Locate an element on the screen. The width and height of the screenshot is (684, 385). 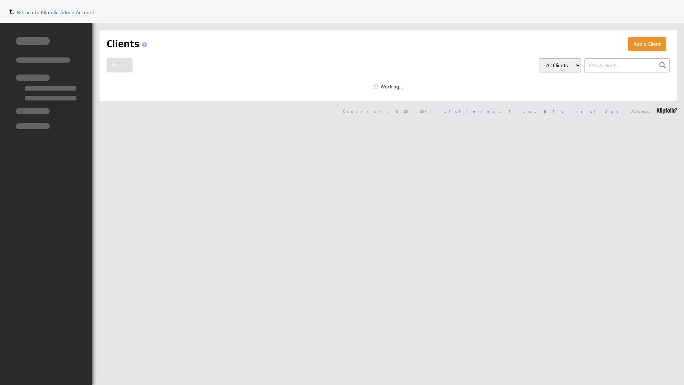
span: Copyright © 2025 is located at coordinates (422, 111).